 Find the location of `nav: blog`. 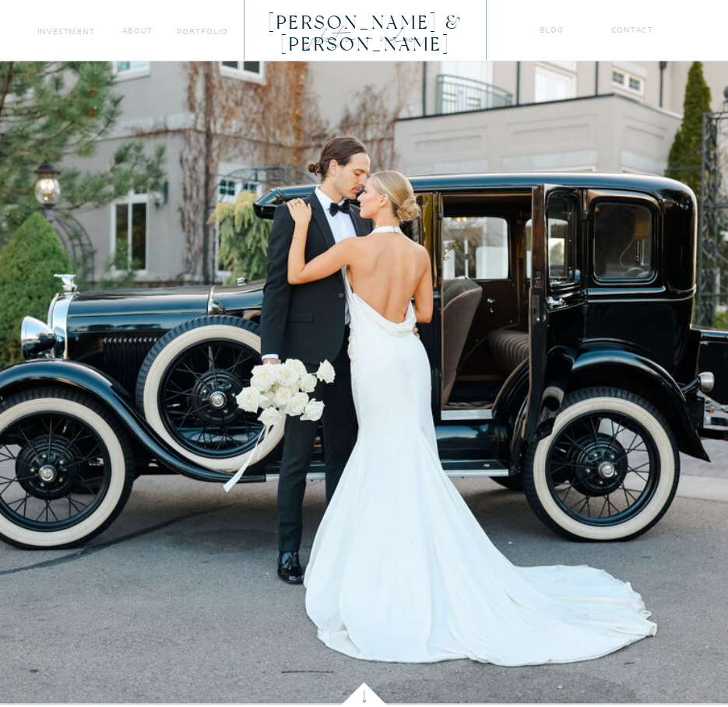

nav: blog is located at coordinates (551, 29).